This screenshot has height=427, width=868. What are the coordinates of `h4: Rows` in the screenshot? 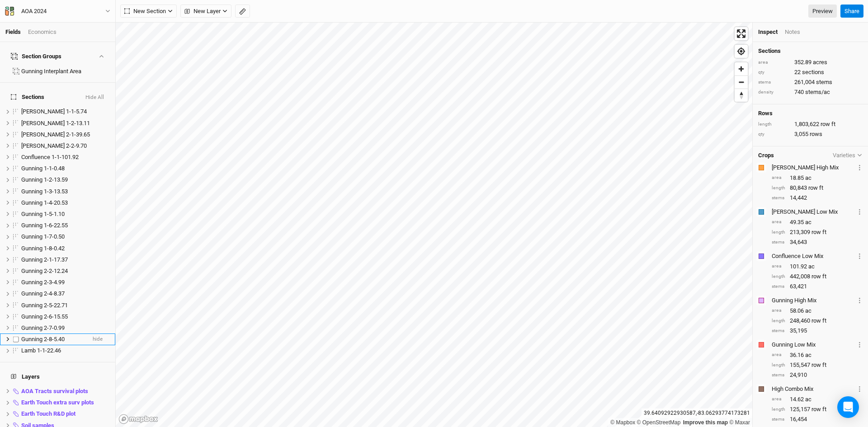 It's located at (810, 113).